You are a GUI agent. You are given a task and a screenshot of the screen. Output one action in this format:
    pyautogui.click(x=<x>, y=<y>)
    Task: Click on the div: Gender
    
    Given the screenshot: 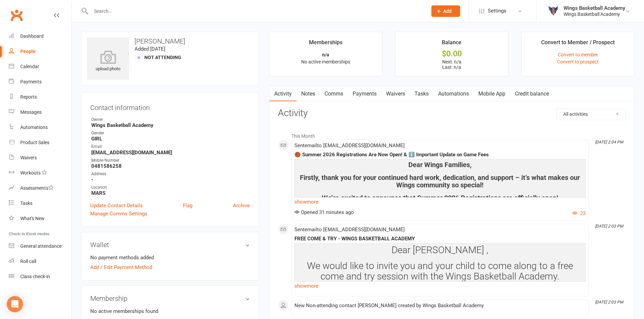 What is the action you would take?
    pyautogui.click(x=170, y=133)
    